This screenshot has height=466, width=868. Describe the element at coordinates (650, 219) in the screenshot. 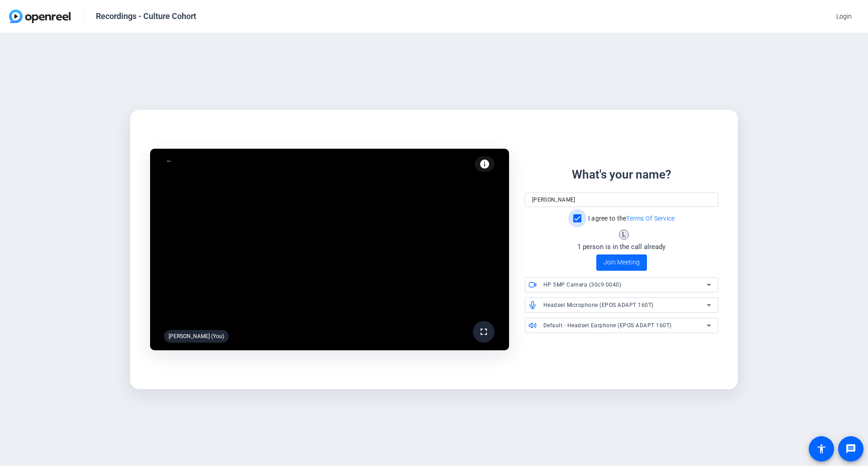

I see `a: Terms Of Service` at that location.